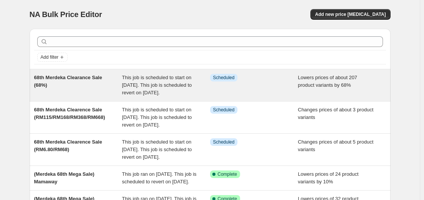 The image size is (424, 200). Describe the element at coordinates (69, 113) in the screenshot. I see `span: 68th Merdeka Clearence Sale (RM115/RM168/RM368/RM668)` at that location.